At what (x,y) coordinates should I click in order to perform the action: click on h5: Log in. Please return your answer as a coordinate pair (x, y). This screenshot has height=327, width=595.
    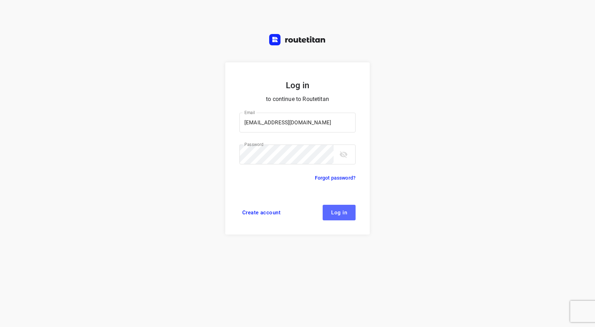
    Looking at the image, I should click on (297, 85).